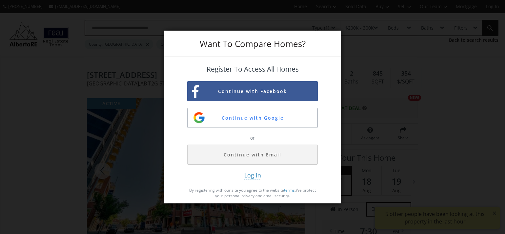 This screenshot has width=505, height=234. What do you see at coordinates (199, 117) in the screenshot?
I see `img: google-sign-up` at bounding box center [199, 117].